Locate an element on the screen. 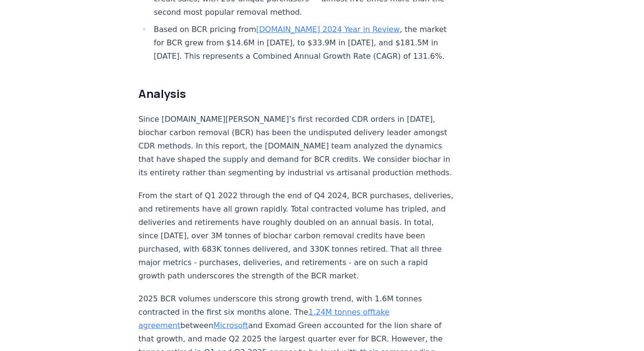  h2: Analysis is located at coordinates (297, 94).